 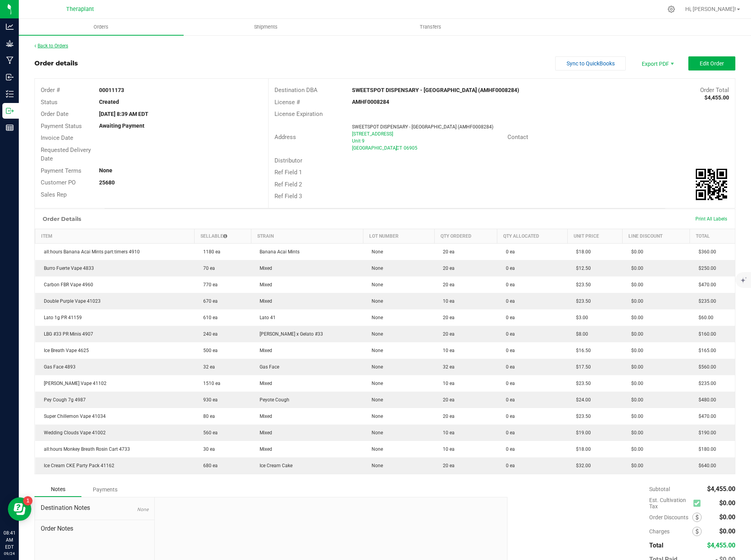 I want to click on span: Total, so click(x=656, y=545).